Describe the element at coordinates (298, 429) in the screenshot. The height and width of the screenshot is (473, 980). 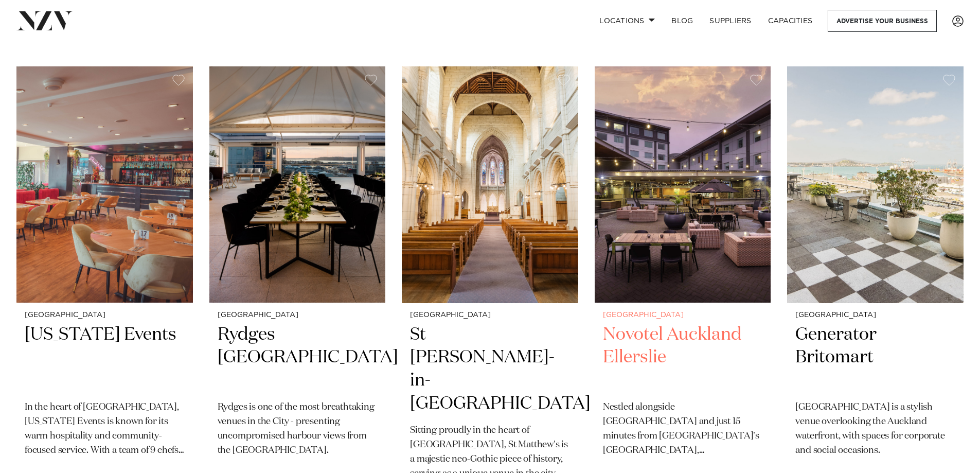
I see `p: Rydges is one of the most breathtaking venues in the City - presenting uncompromised harbour view...` at that location.